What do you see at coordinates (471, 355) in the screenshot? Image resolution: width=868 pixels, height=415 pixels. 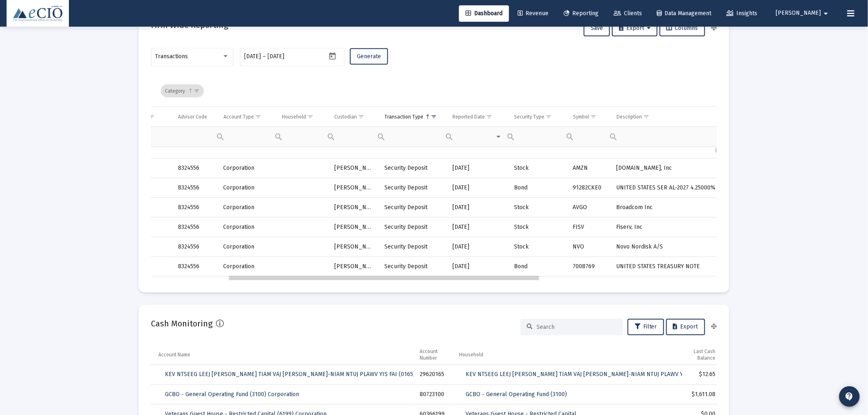 I see `div: Household` at bounding box center [471, 355].